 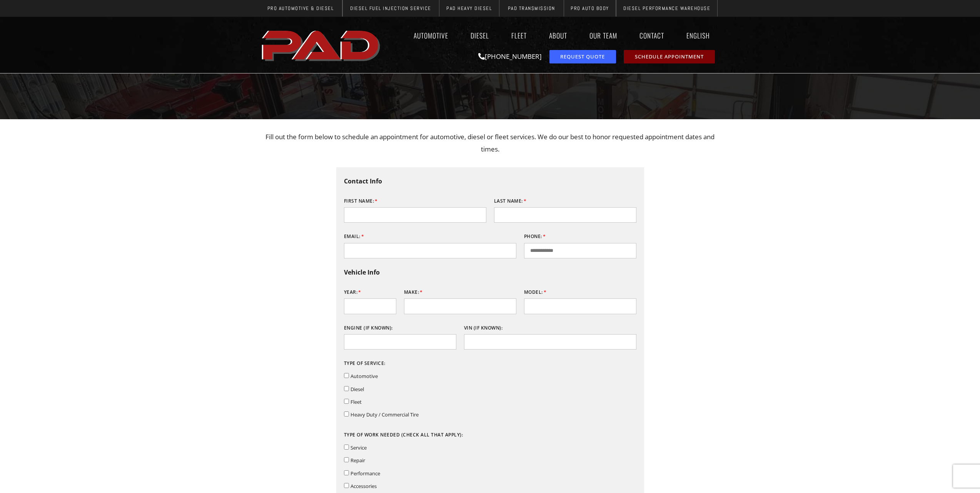 I want to click on span: Diesel Fuel Injection Service, so click(x=391, y=8).